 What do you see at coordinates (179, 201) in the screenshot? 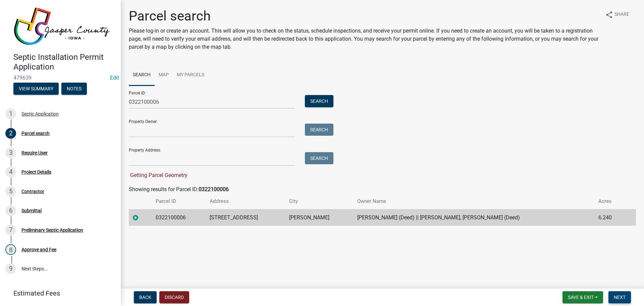
I see `th: Parcel ID` at bounding box center [179, 201].